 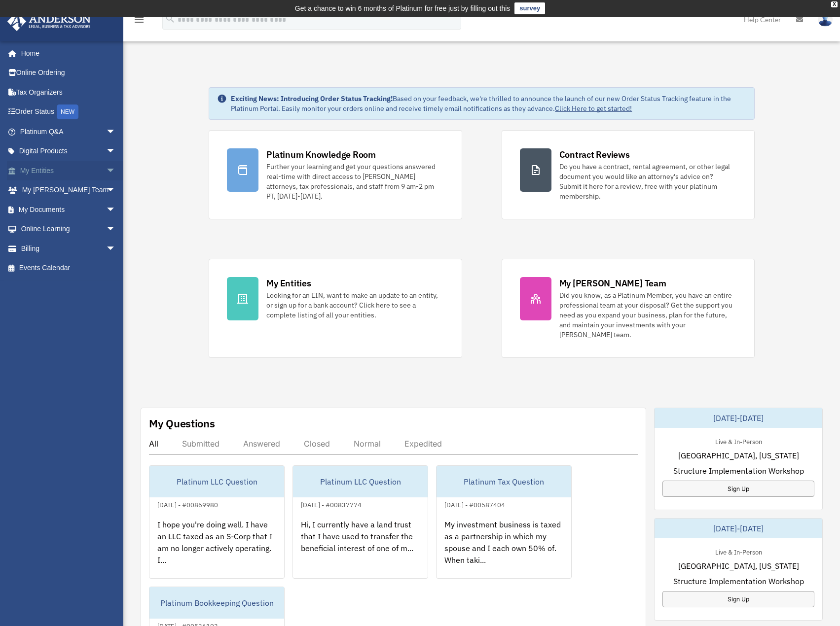 I want to click on div: Platinum Knowledge Room, so click(x=321, y=155).